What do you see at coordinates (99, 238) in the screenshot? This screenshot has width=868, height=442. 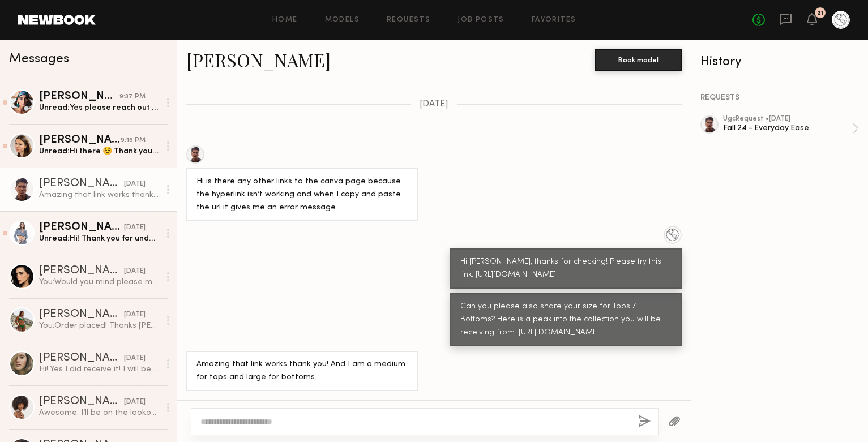 I see `div: Unread: Hi! Thank you for understanding and yes just marked it. Looking forward to working togeth...` at bounding box center [99, 238].